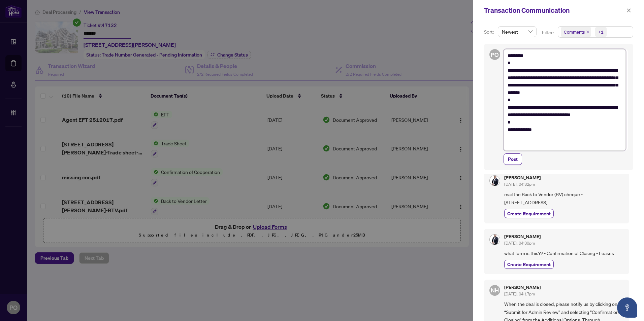 This screenshot has height=321, width=644. Describe the element at coordinates (554, 11) in the screenshot. I see `div: Transaction Communication` at that location.